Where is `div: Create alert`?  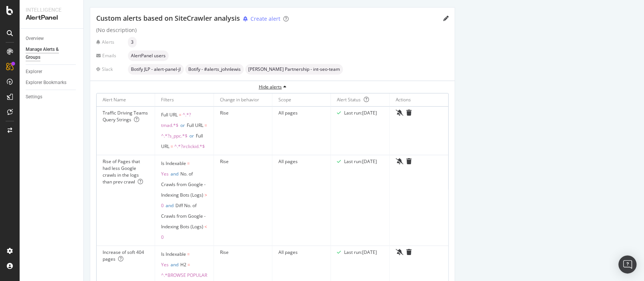
div: Create alert is located at coordinates (265, 19).